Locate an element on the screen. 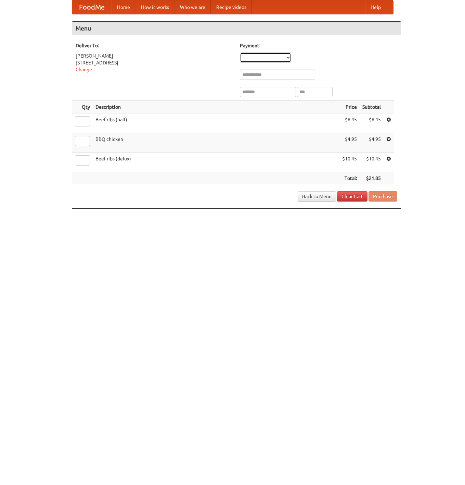  a: How it works is located at coordinates (155, 7).